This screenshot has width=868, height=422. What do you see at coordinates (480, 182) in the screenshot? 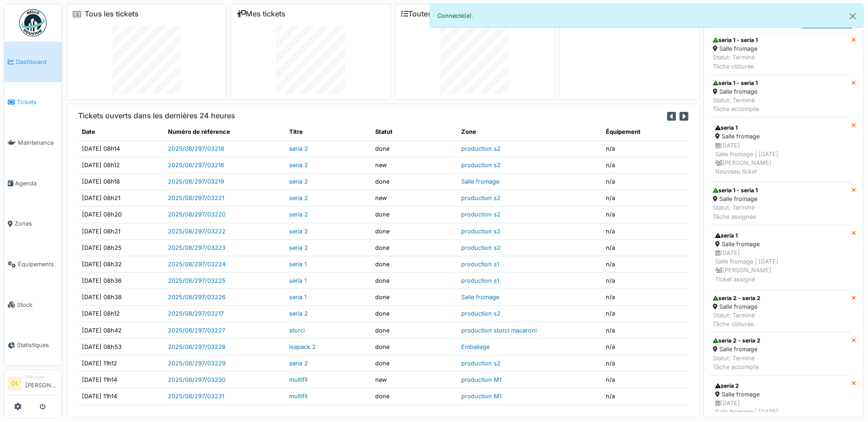
I see `a: Salle fromage` at bounding box center [480, 182].